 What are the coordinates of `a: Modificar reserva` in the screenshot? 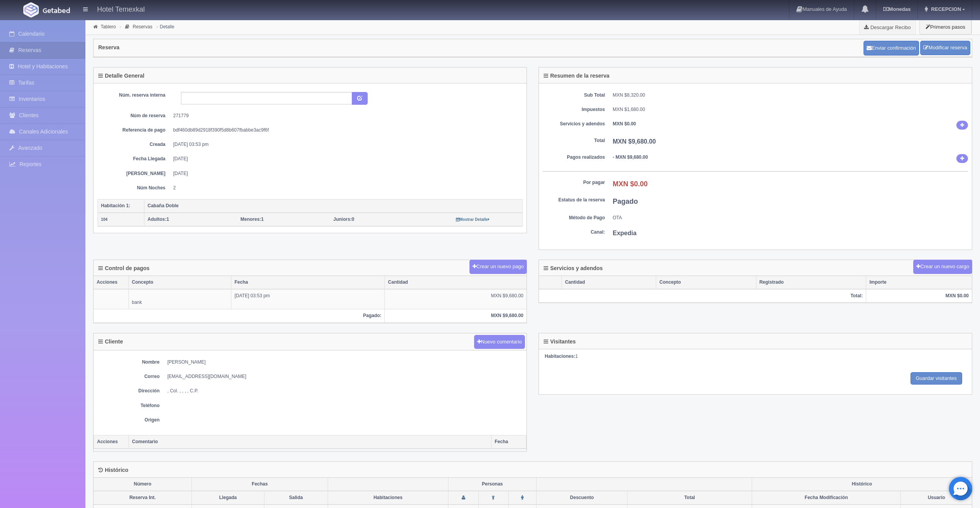 It's located at (945, 48).